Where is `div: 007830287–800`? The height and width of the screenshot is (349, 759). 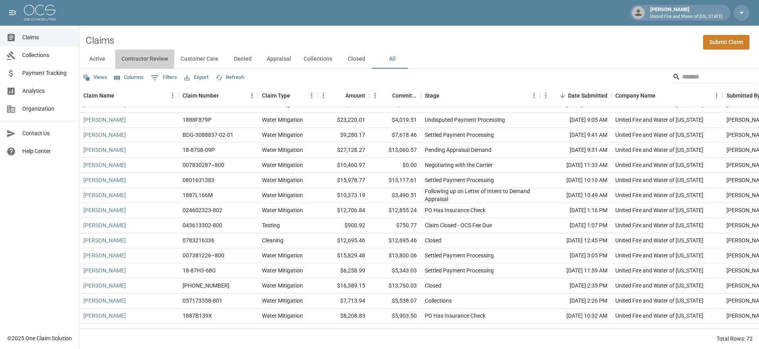
div: 007830287–800 is located at coordinates (203, 165).